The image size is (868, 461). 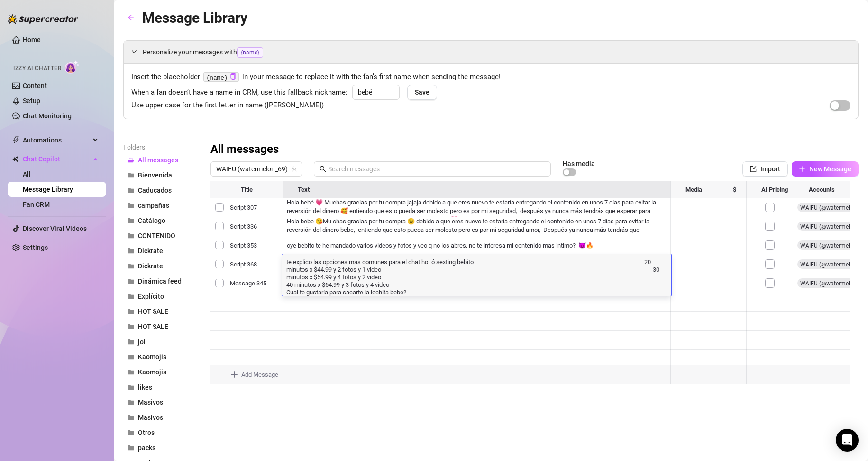 I want to click on span: thunderbolt, so click(x=16, y=140).